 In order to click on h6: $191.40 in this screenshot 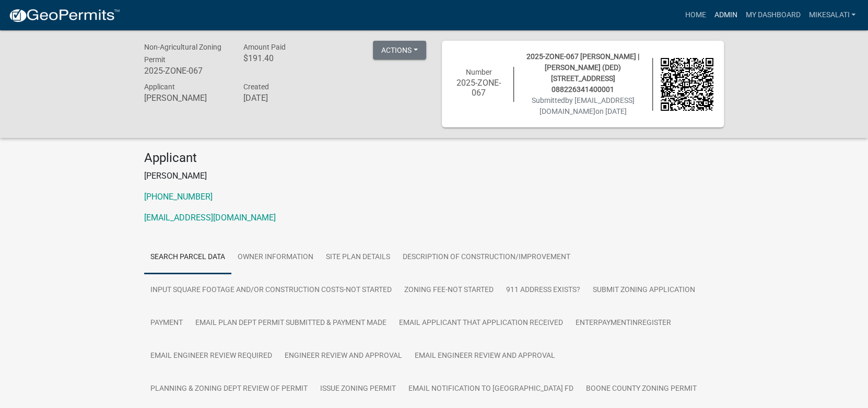, I will do `click(285, 58)`.